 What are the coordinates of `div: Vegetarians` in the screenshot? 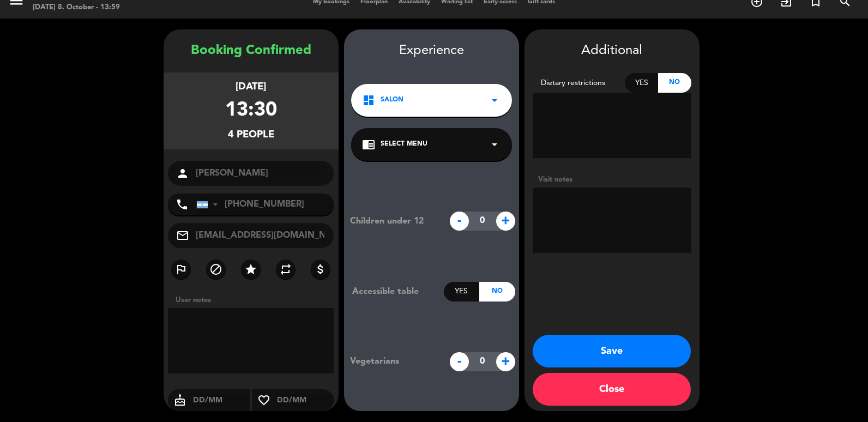 It's located at (393, 362).